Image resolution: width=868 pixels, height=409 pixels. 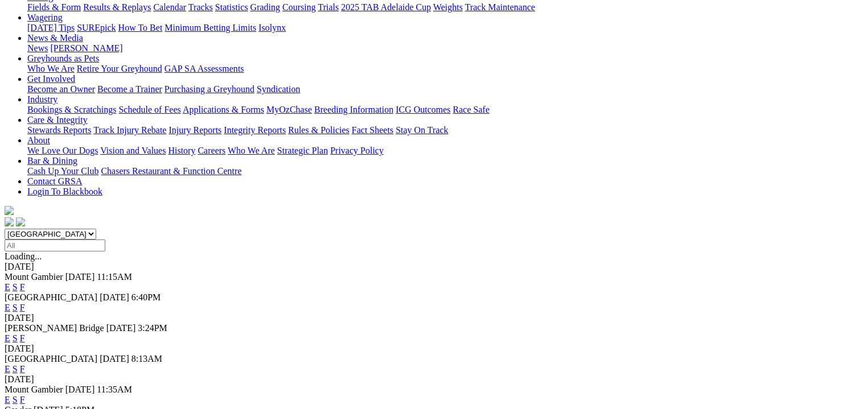 What do you see at coordinates (232, 7) in the screenshot?
I see `a: Statistics` at bounding box center [232, 7].